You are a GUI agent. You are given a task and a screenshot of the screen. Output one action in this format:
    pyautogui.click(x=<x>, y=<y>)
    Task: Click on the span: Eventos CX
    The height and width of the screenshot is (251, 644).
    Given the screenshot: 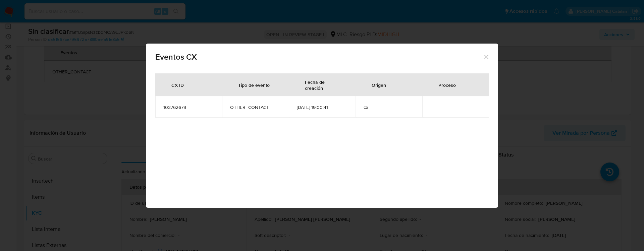 What is the action you would take?
    pyautogui.click(x=319, y=57)
    